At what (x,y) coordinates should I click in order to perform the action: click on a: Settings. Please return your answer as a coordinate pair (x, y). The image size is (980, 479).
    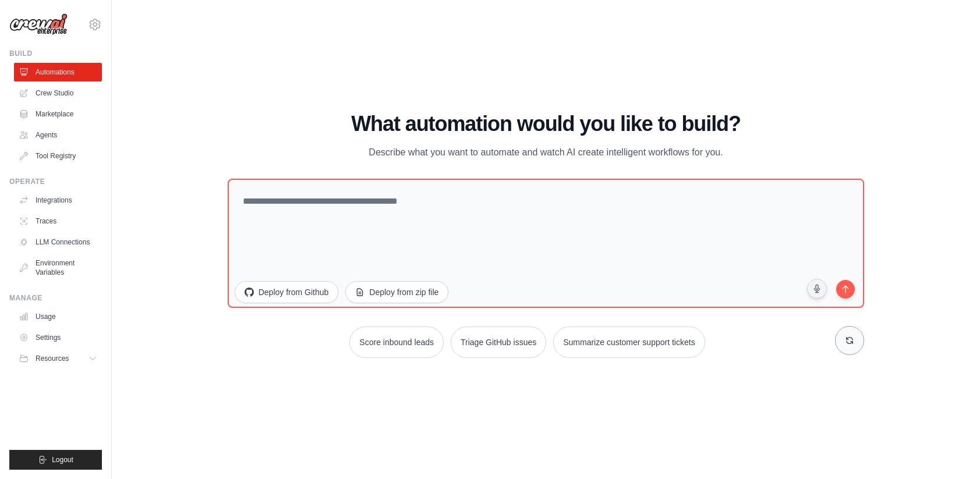
    Looking at the image, I should click on (57, 338).